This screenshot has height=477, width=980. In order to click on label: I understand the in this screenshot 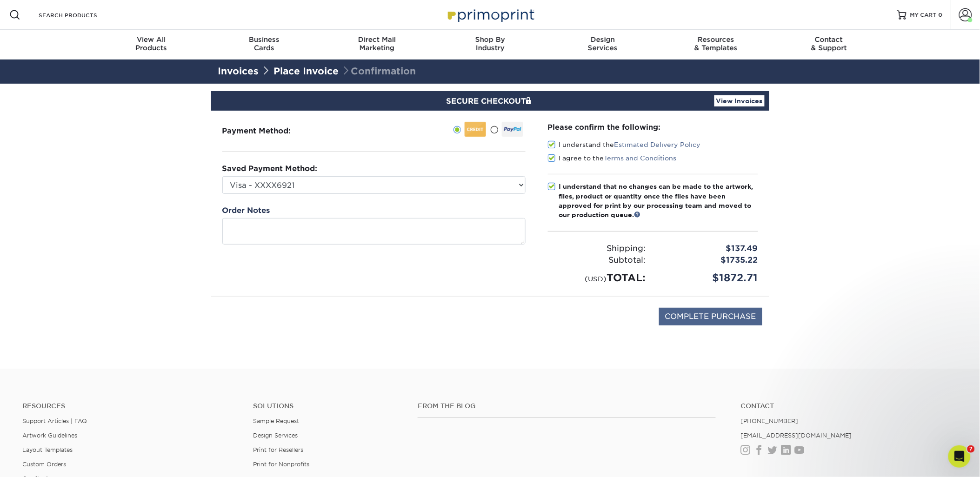, I will do `click(624, 145)`.